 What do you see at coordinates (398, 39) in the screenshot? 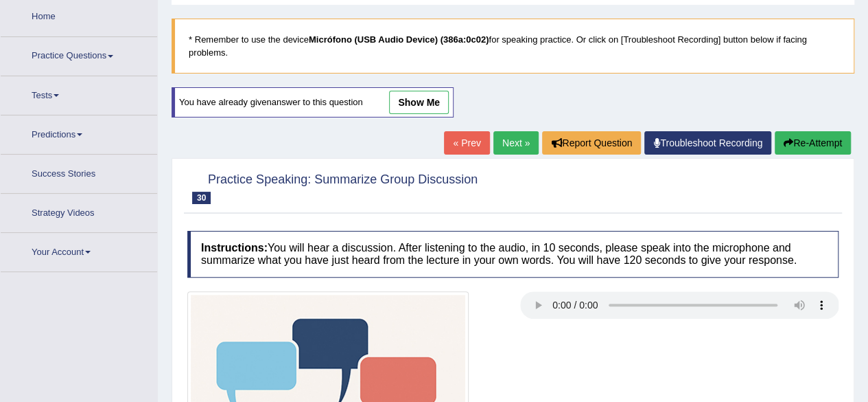
I see `b: Micrófono (USB Audio Device) (386a:0c02)` at bounding box center [398, 39].